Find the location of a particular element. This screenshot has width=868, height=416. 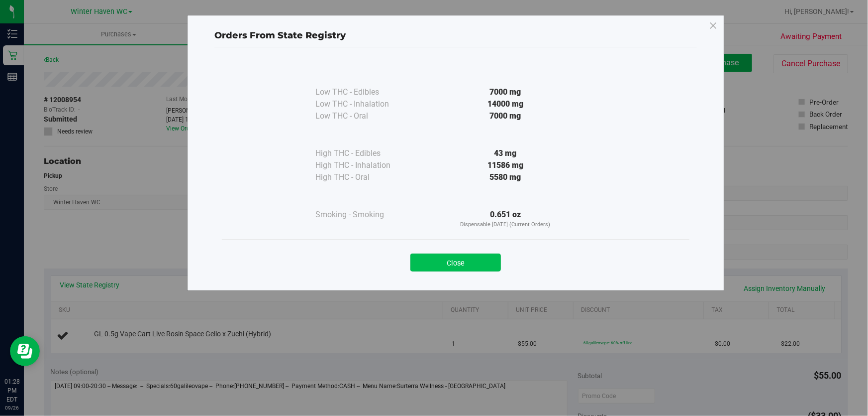

div: 14000 mg is located at coordinates (505, 104).